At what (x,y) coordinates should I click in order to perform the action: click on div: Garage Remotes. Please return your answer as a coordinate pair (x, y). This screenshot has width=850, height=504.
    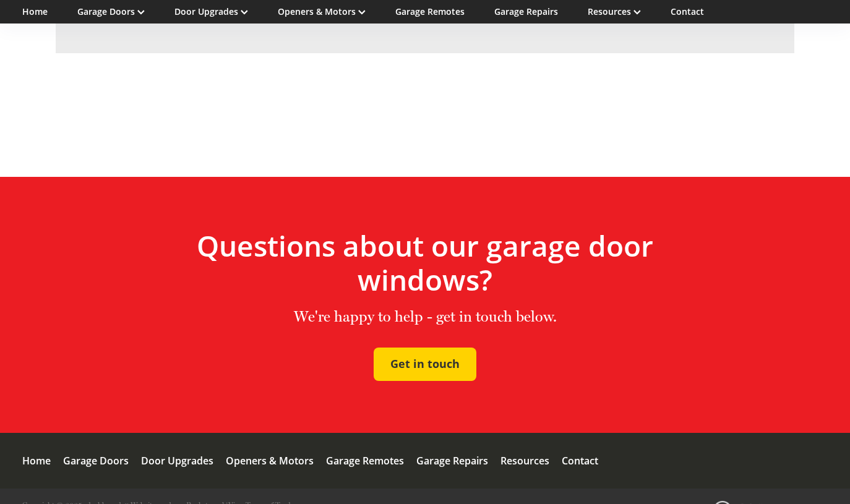
    Looking at the image, I should click on (365, 461).